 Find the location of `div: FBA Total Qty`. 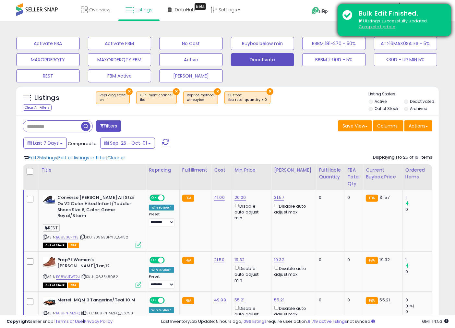

div: FBA Total Qty is located at coordinates (354, 177).